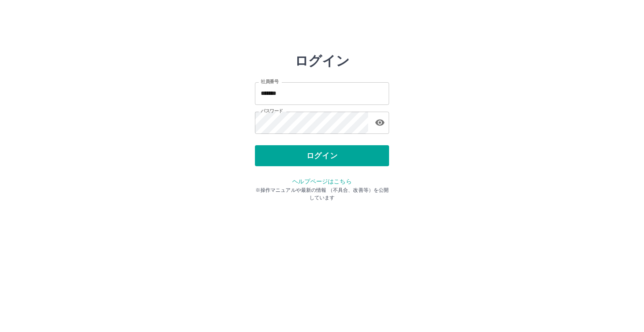 Image resolution: width=644 pixels, height=332 pixels. I want to click on label: パスワード, so click(272, 111).